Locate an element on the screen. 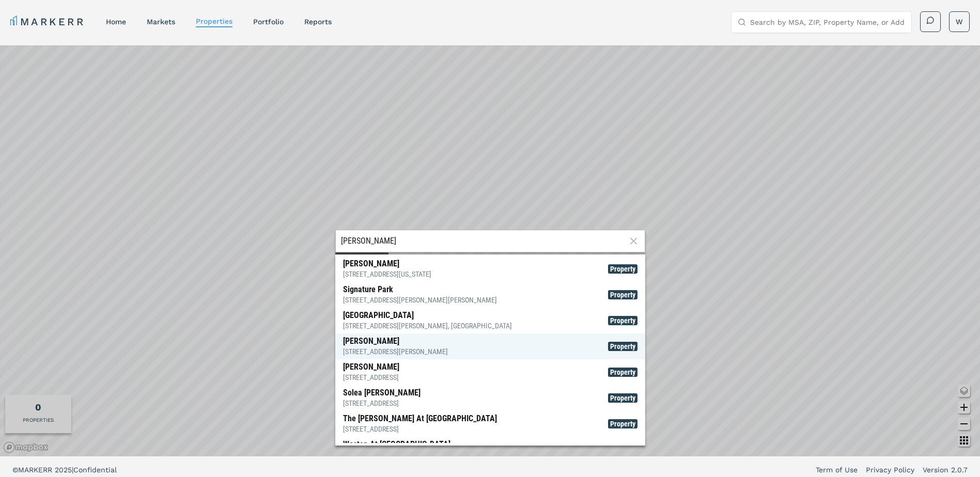  span: Search Bar Suggestion Item: Crescent Pointe is located at coordinates (490, 321).